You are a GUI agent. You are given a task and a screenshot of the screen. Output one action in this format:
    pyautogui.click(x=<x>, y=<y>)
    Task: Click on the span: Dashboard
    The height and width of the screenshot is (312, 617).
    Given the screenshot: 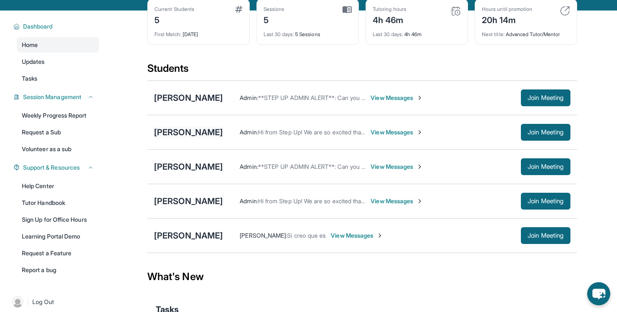 What is the action you would take?
    pyautogui.click(x=38, y=26)
    